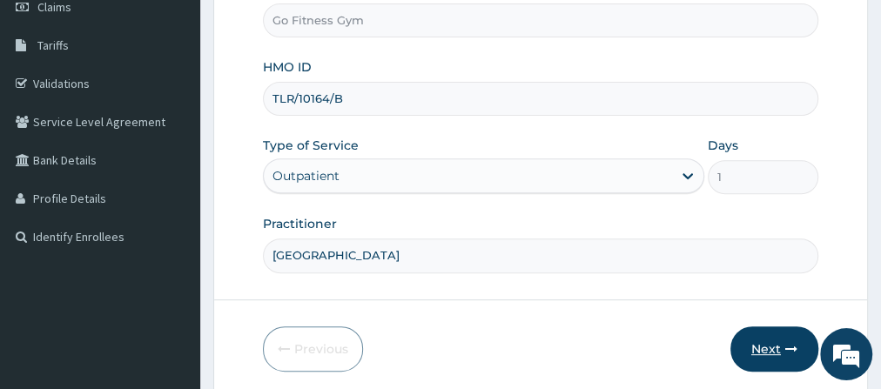 The height and width of the screenshot is (389, 881). What do you see at coordinates (540, 98) in the screenshot?
I see `input: Enter HMO ID` at bounding box center [540, 98].